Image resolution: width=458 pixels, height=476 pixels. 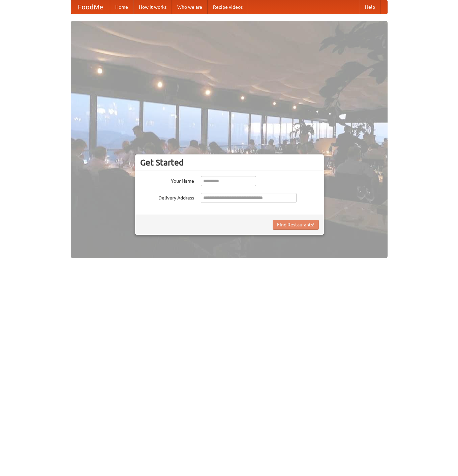 I want to click on label: Your Name, so click(x=167, y=180).